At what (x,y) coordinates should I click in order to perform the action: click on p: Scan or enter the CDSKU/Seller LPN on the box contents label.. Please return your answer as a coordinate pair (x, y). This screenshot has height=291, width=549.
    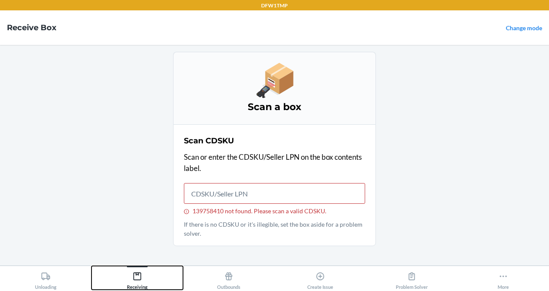
    Looking at the image, I should click on (274, 162).